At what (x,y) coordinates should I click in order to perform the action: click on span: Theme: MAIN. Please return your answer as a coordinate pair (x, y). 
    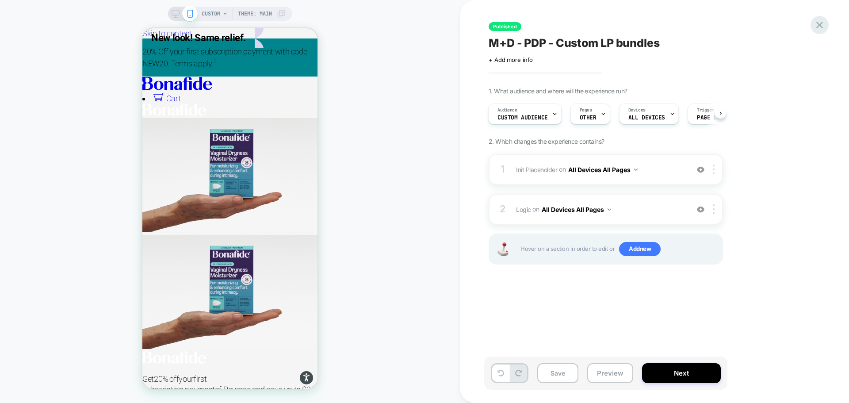
    Looking at the image, I should click on (255, 14).